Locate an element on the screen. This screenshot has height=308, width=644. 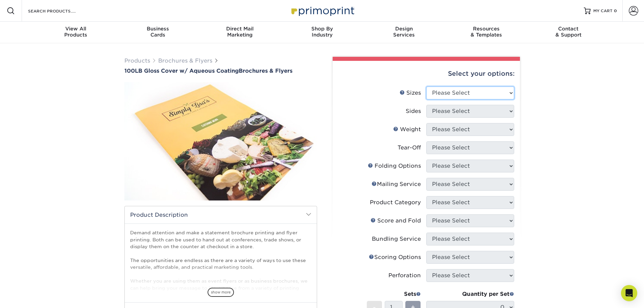
a: Resources& Templates is located at coordinates (486, 32).